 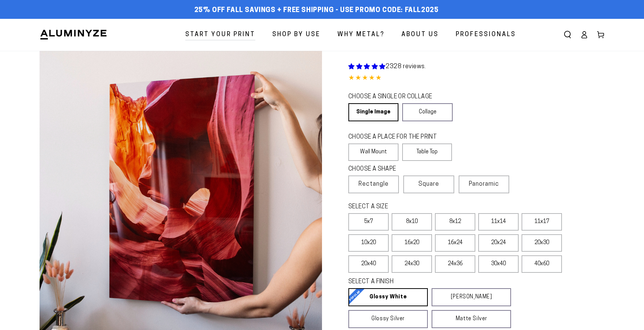 What do you see at coordinates (368, 243) in the screenshot?
I see `label: 10x20` at bounding box center [368, 243].